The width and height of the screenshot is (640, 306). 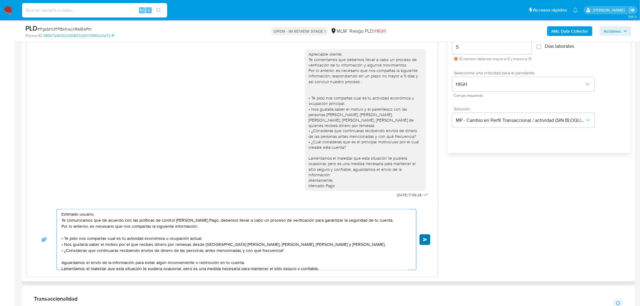 What do you see at coordinates (613, 31) in the screenshot?
I see `span: Acciones` at bounding box center [613, 31].